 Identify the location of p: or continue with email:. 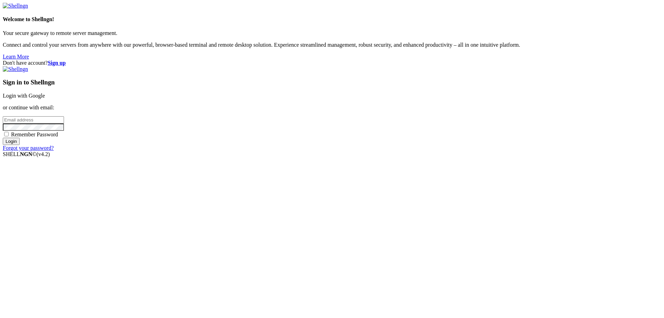
(332, 108).